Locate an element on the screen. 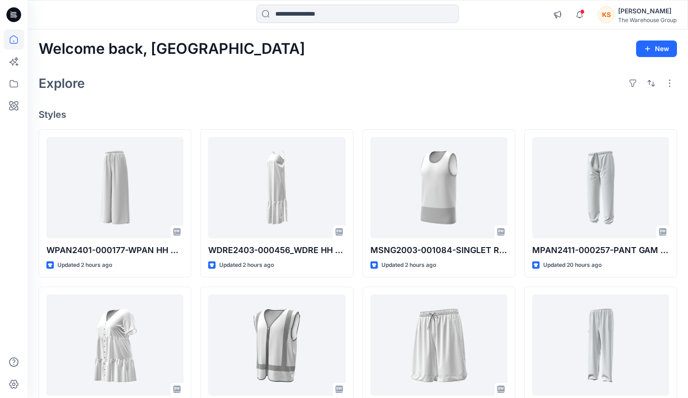 Image resolution: width=688 pixels, height=398 pixels. a: MVES2003-001065-VEST RVT HIGH VIS REFLECTIVE is located at coordinates (277, 345).